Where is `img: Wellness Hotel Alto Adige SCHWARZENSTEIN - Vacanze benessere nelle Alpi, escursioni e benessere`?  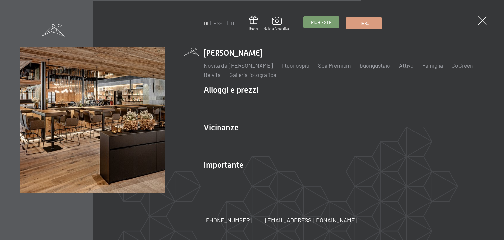
img: Wellness Hotel Alto Adige SCHWARZENSTEIN - Vacanze benessere nelle Alpi, escursioni e benessere is located at coordinates (93, 120).